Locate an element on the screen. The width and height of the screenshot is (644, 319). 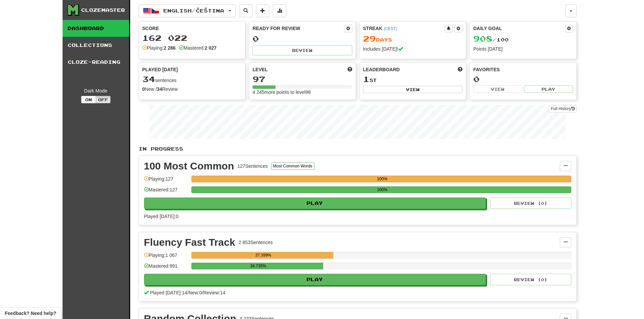
div: Mastered: is located at coordinates (197, 48).